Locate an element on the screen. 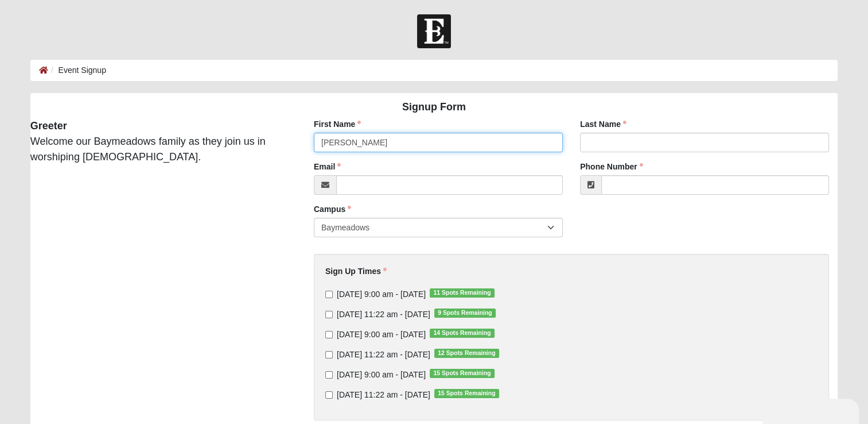 Image resolution: width=868 pixels, height=424 pixels. label: First Name is located at coordinates (337, 124).